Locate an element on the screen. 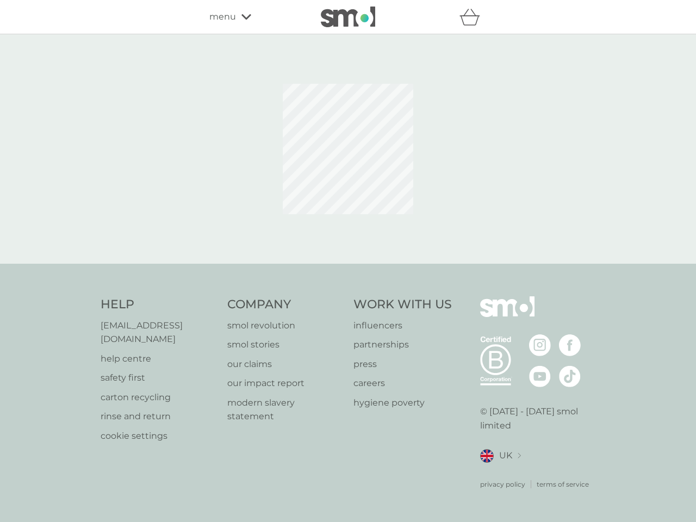 The width and height of the screenshot is (696, 522). p: terms of service is located at coordinates (563, 484).